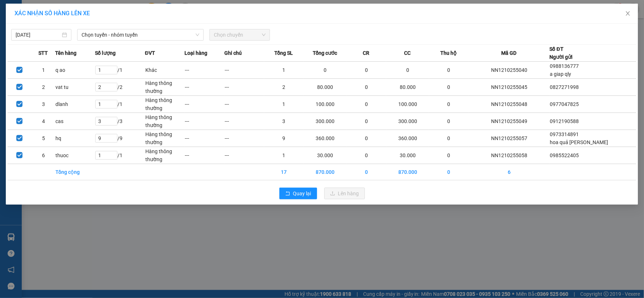 The image size is (644, 298). Describe the element at coordinates (44, 138) in the screenshot. I see `td: 5` at that location.